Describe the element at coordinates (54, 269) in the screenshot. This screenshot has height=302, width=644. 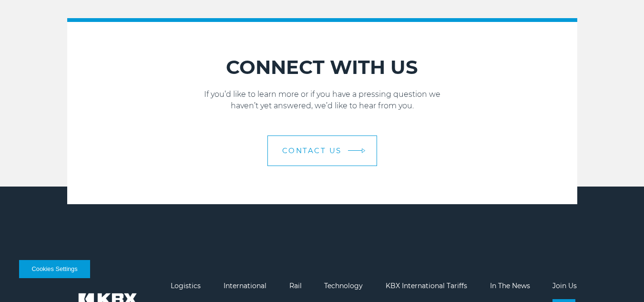
I see `button: Cookies Settings` at that location.